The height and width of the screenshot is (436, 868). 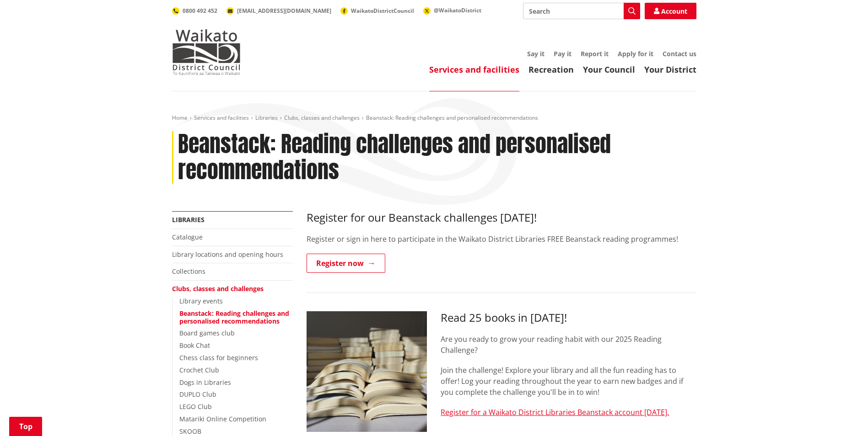 What do you see at coordinates (679, 54) in the screenshot?
I see `a: Contact us` at bounding box center [679, 54].